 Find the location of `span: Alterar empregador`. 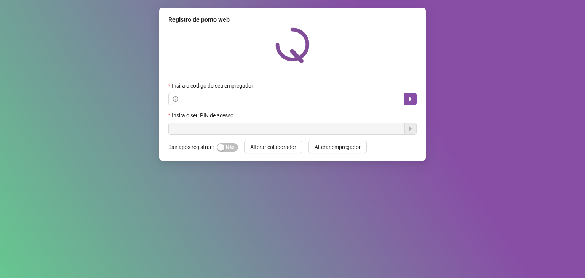

span: Alterar empregador is located at coordinates (337, 147).